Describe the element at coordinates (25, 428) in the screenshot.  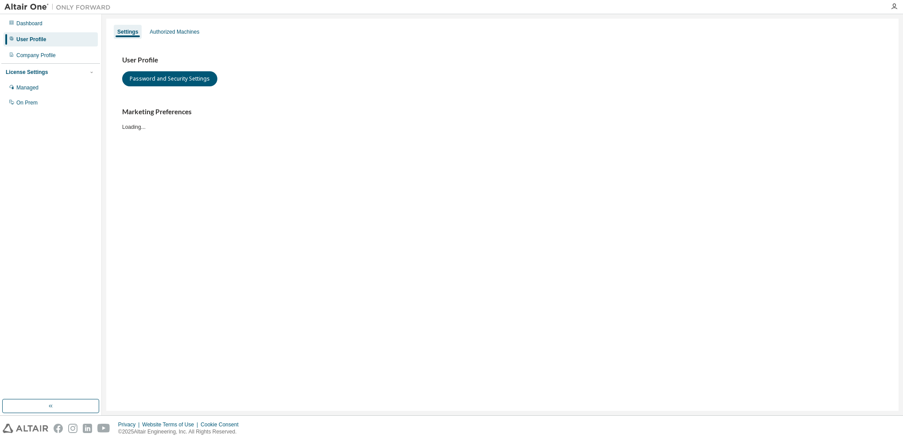
I see `img: altair_logo.svg` at that location.